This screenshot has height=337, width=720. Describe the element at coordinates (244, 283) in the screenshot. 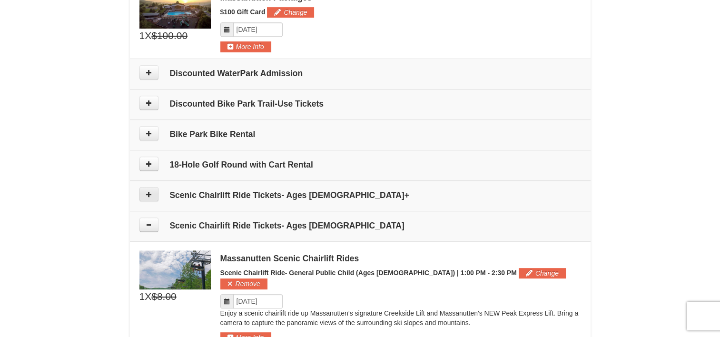

I see `button: Remove` at that location.